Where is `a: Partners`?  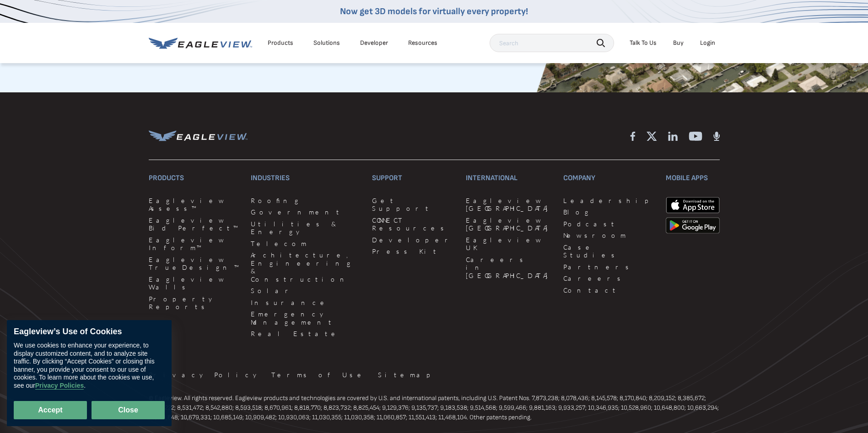 a: Partners is located at coordinates (609, 267).